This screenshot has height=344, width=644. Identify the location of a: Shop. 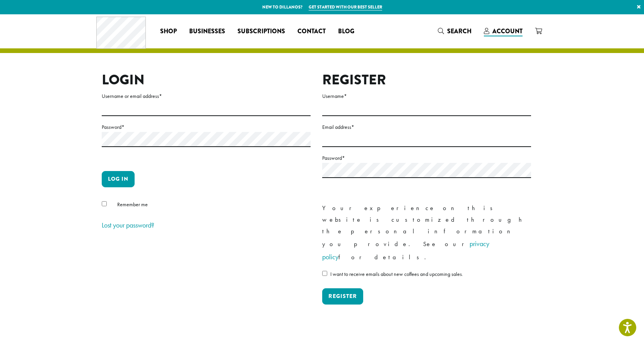
(168, 31).